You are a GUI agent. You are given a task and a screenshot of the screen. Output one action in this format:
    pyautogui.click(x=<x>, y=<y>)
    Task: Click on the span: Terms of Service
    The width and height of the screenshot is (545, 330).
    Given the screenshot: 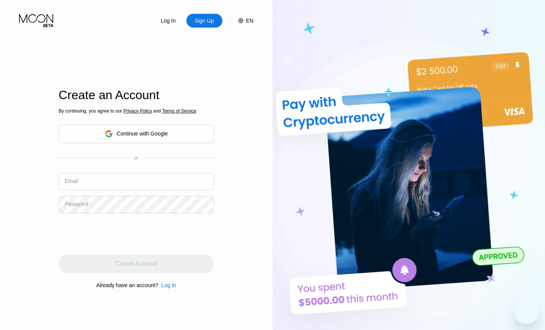 What is the action you would take?
    pyautogui.click(x=179, y=111)
    